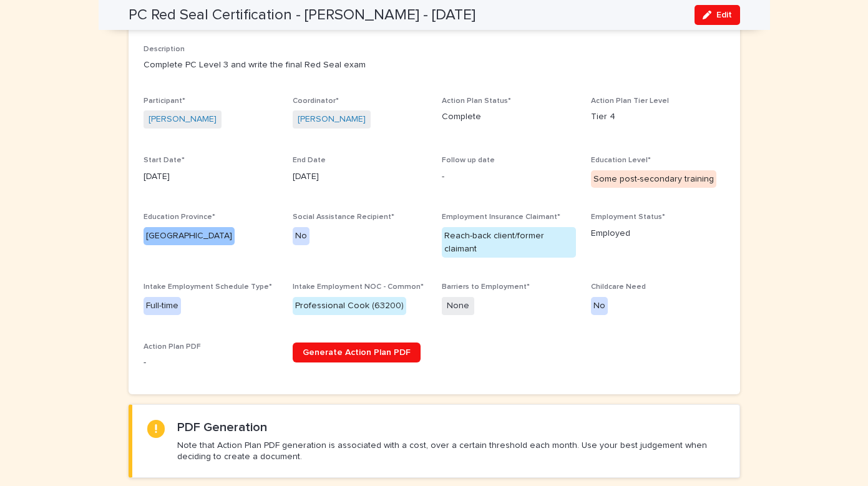 Image resolution: width=868 pixels, height=486 pixels. What do you see at coordinates (621, 160) in the screenshot?
I see `span: Education Level*` at bounding box center [621, 160].